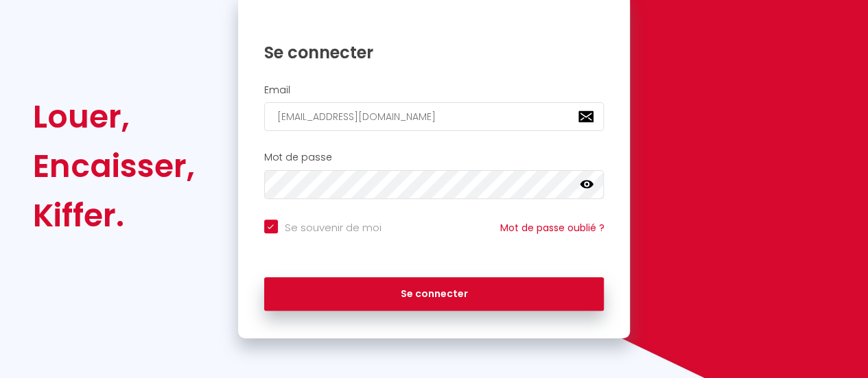 This screenshot has width=868, height=378. I want to click on div: Encaisser,, so click(114, 166).